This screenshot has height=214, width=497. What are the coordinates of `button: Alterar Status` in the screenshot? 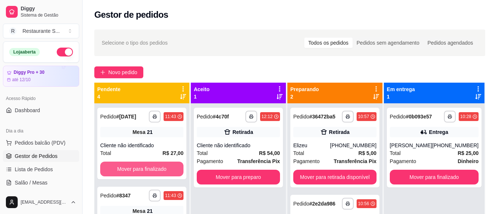 It's located at (65, 52).